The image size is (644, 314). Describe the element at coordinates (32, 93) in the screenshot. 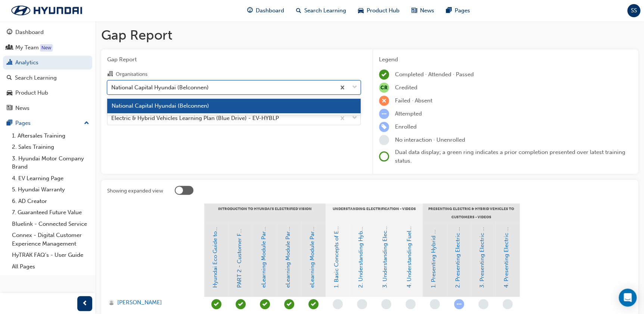

I see `div: Product Hub` at that location.